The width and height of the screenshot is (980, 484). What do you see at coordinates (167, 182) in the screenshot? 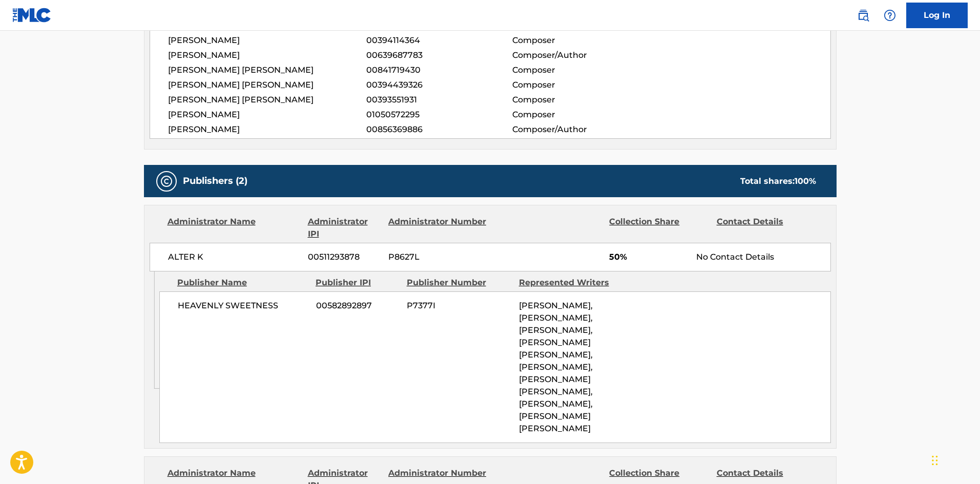
I see `img: Publishers` at bounding box center [167, 182].